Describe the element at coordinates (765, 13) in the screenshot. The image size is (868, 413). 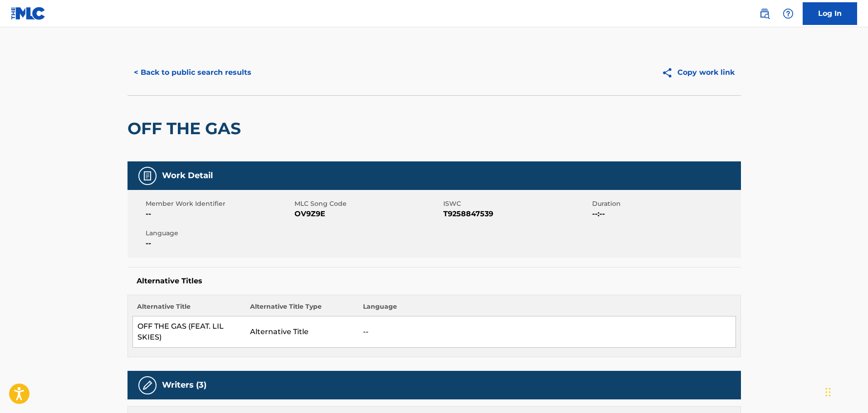
I see `img: search` at that location.